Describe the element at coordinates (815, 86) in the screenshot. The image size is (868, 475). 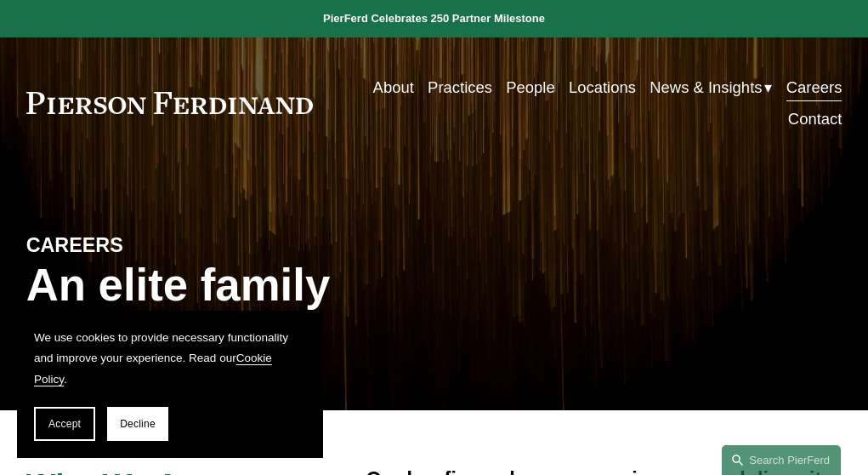
I see `a: Careers` at that location.